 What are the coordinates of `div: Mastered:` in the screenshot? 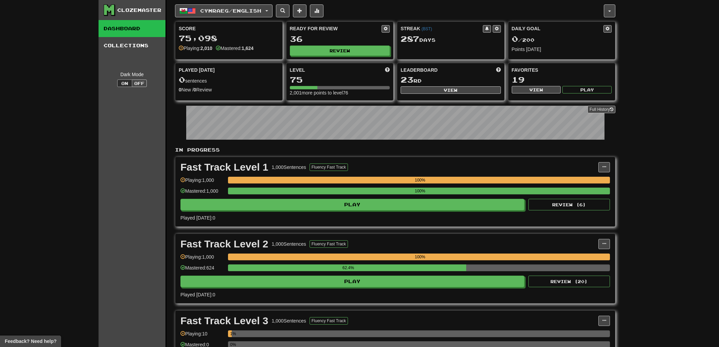 It's located at (235, 48).